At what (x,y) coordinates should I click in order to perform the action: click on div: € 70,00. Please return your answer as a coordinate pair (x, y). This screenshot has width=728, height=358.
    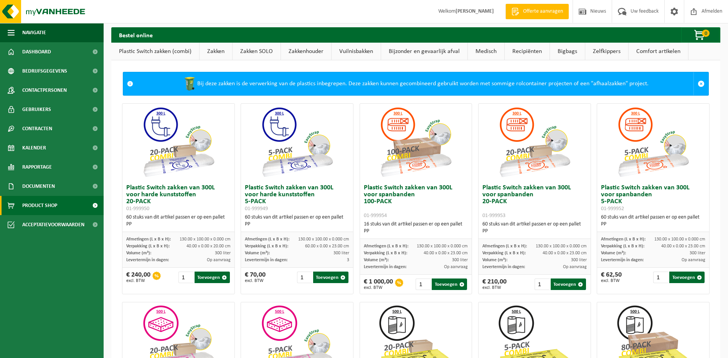
    Looking at the image, I should click on (255, 277).